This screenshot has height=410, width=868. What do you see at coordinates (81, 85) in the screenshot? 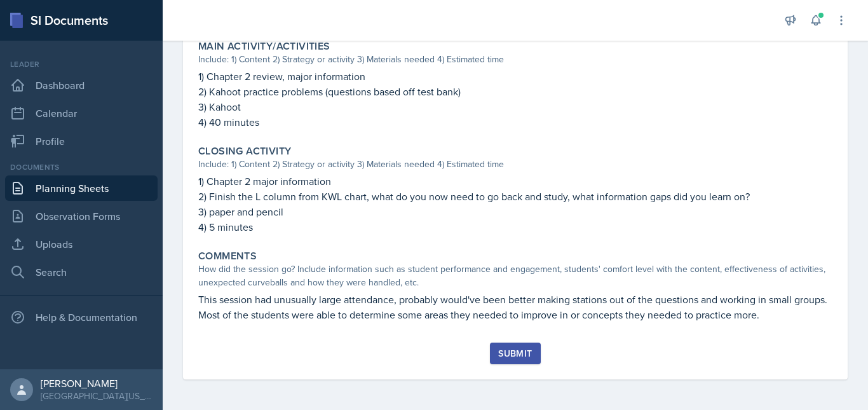
I see `a: Dashboard` at bounding box center [81, 85].